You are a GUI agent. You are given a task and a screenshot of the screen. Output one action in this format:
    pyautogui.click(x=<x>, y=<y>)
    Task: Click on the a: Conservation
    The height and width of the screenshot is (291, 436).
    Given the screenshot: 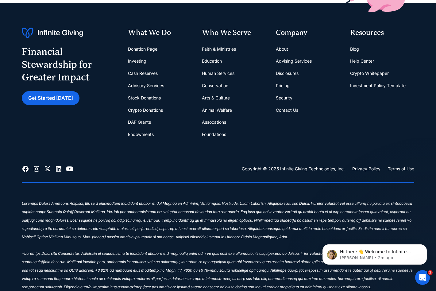 What is the action you would take?
    pyautogui.click(x=215, y=86)
    